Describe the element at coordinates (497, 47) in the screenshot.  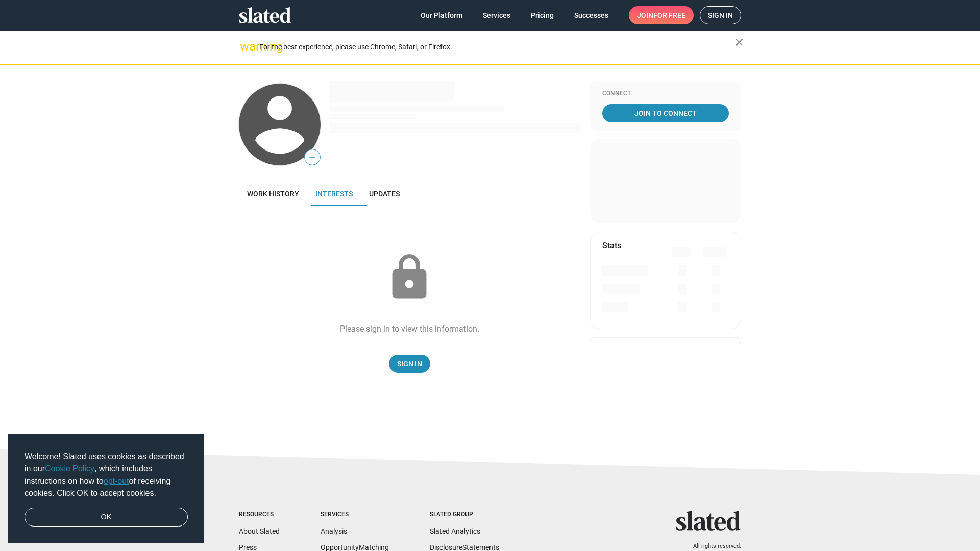
I see `div: For the best experience, please use Chrome, Safari, or Firefox.` at that location.